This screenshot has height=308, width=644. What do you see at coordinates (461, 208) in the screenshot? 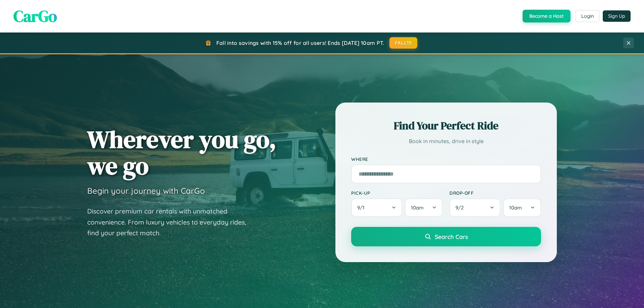
I see `span: 9 / 2` at bounding box center [461, 208].